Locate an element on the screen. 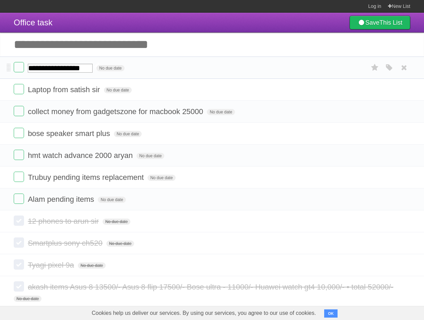 The height and width of the screenshot is (320, 424). b: This List is located at coordinates (391, 23).